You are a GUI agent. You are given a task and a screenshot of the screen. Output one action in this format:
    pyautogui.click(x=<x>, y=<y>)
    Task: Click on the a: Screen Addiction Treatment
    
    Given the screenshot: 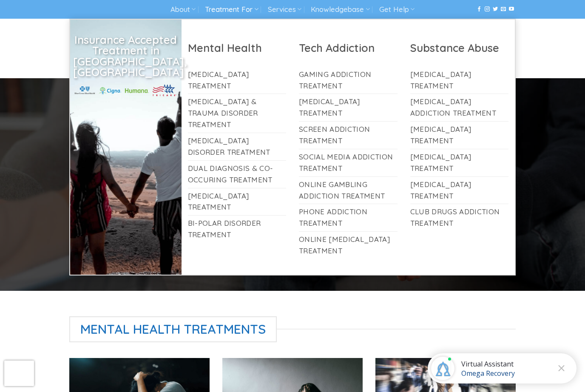 What is the action you would take?
    pyautogui.click(x=348, y=135)
    